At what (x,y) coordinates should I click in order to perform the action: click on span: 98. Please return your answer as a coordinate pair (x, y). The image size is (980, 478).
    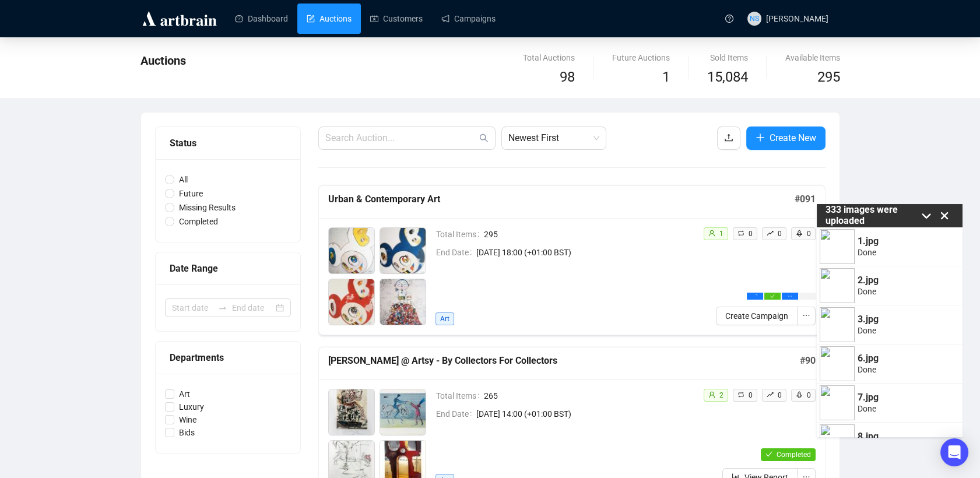
    Looking at the image, I should click on (567, 77).